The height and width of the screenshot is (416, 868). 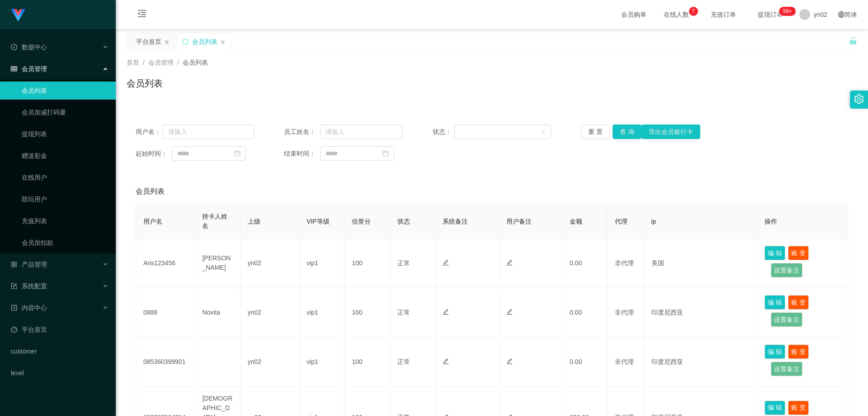 I want to click on td: Aris123456, so click(x=166, y=263).